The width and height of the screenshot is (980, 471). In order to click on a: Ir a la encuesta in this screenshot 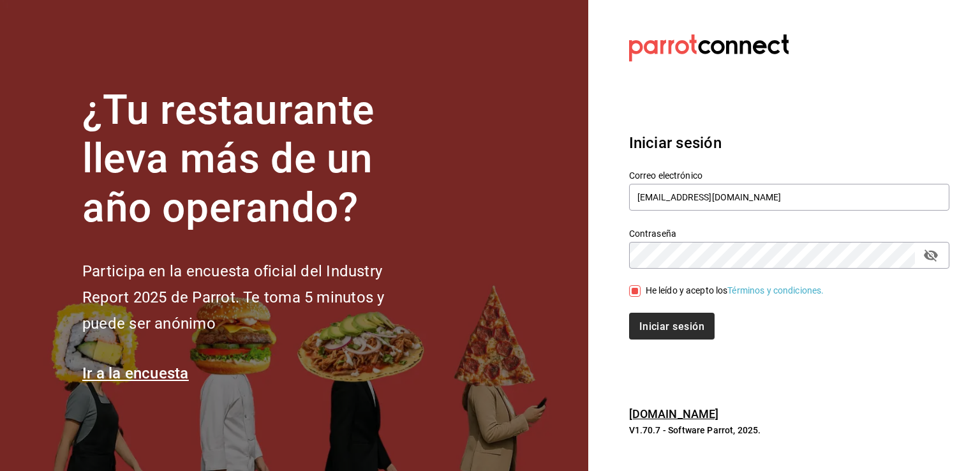, I will do `click(136, 373)`.